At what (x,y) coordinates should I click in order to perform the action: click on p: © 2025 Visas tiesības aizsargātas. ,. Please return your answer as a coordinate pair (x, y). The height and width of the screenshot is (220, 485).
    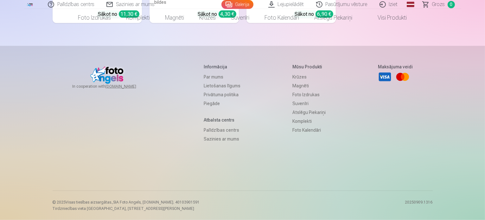
    Looking at the image, I should click on (126, 203).